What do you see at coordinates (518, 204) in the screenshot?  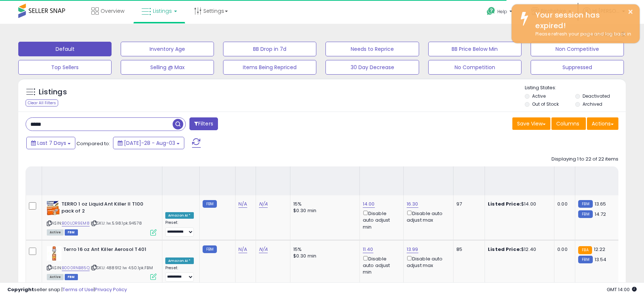 I see `div: $14.00` at bounding box center [518, 204].